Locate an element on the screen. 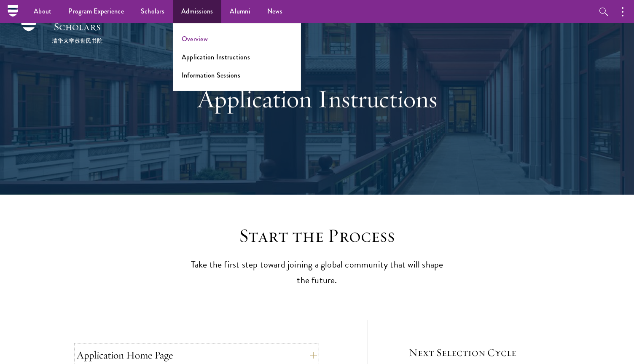  img: Schwarzman Scholars is located at coordinates (66, 29).